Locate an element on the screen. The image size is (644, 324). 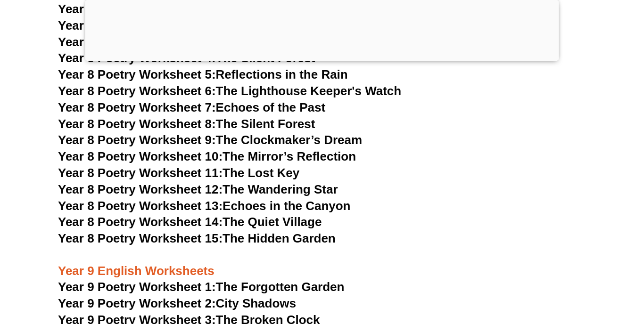
span: Year 8 Poetry Worksheet 6: is located at coordinates (137, 91).